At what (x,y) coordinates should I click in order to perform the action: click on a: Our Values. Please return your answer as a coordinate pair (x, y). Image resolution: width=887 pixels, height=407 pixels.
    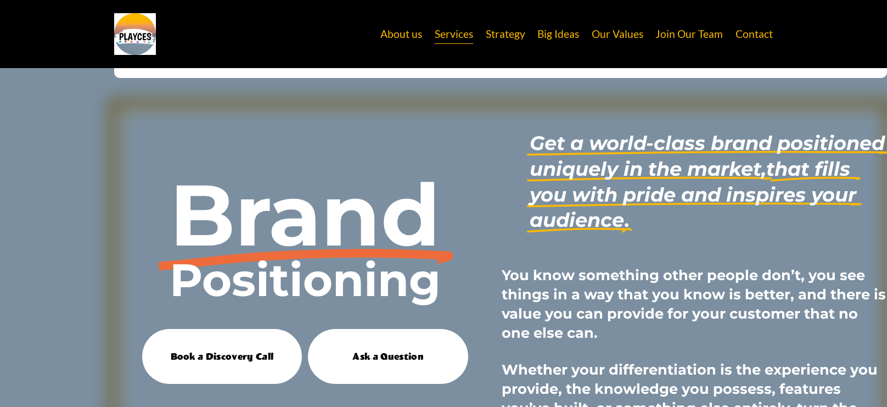
    Looking at the image, I should click on (617, 34).